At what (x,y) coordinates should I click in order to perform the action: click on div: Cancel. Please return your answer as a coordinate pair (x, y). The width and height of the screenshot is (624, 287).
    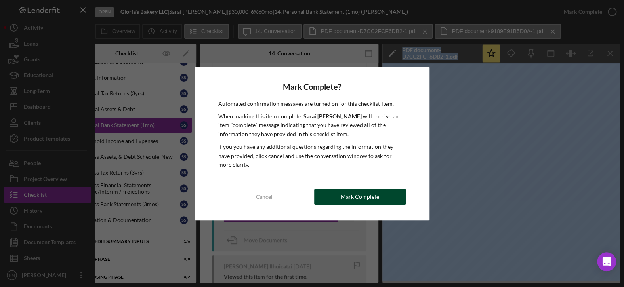
    Looking at the image, I should click on (264, 197).